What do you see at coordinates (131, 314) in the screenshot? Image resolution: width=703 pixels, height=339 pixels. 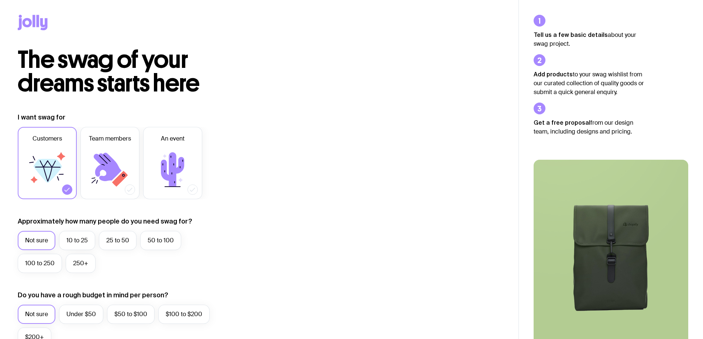 I see `label: $50 to $100` at bounding box center [131, 314].